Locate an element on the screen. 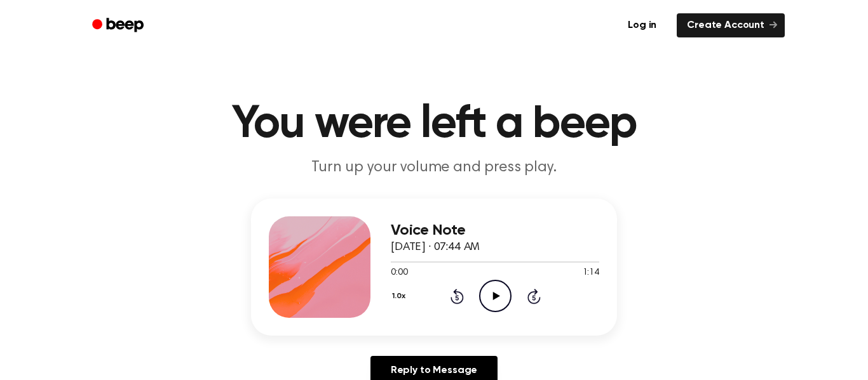  a: Create Account is located at coordinates (731, 26).